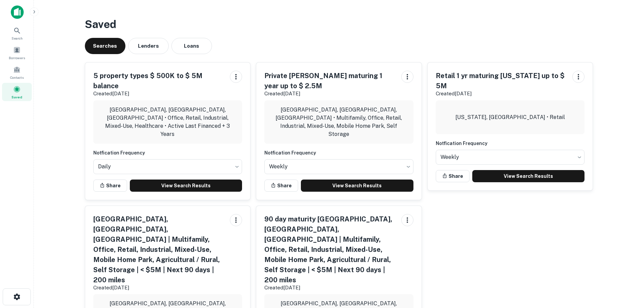  Describe the element at coordinates (17, 58) in the screenshot. I see `span: Borrowers` at that location.